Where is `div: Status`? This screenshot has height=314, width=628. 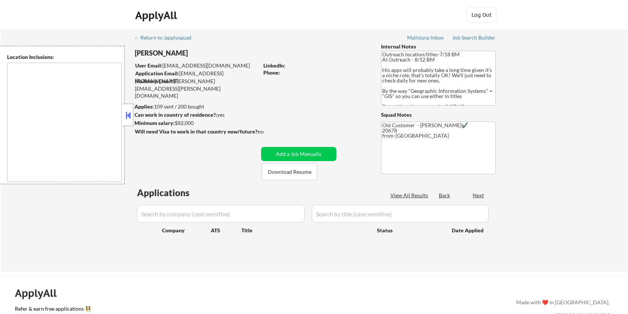
div: Status is located at coordinates (409, 230).